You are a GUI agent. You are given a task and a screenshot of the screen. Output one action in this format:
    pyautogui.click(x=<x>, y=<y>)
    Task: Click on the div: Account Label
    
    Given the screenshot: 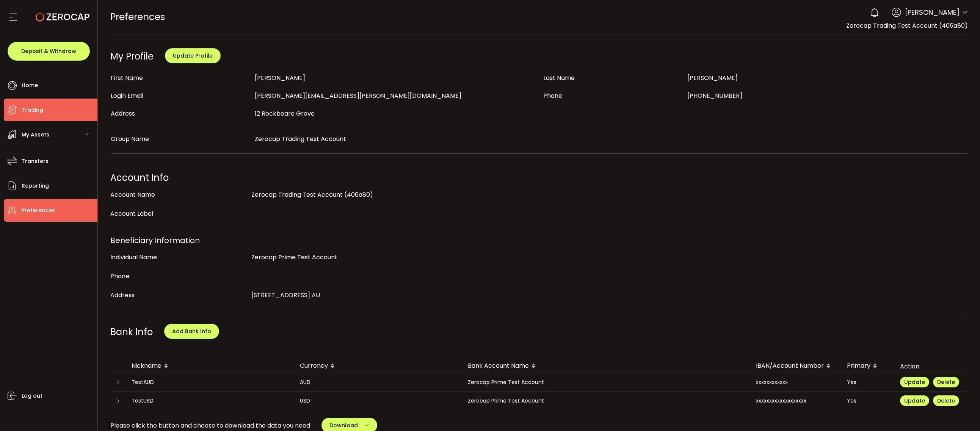 What is the action you would take?
    pyautogui.click(x=179, y=214)
    